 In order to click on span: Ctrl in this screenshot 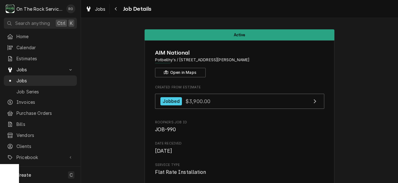, I will do `click(61, 23)`.